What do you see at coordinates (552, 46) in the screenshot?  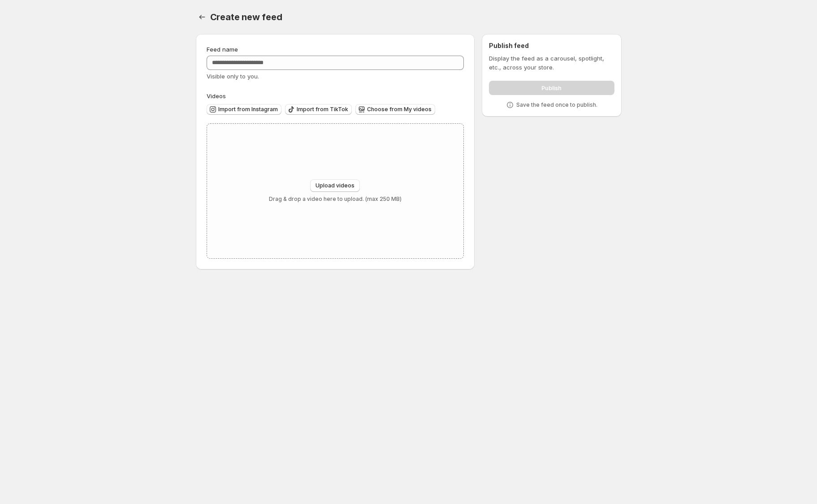 I see `h2: Publish feed` at bounding box center [552, 46].